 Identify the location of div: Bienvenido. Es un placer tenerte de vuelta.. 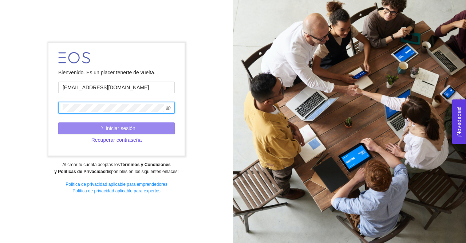
(117, 72).